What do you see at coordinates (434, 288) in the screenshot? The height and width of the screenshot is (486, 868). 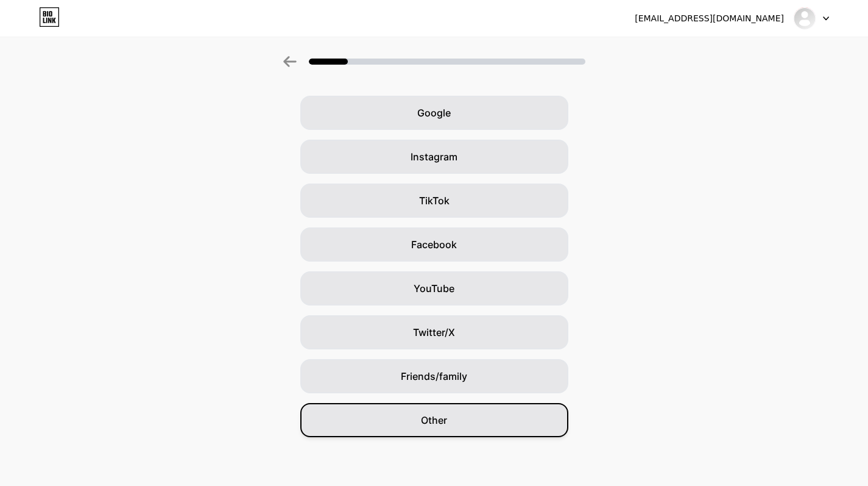 I see `span: YouTube` at bounding box center [434, 288].